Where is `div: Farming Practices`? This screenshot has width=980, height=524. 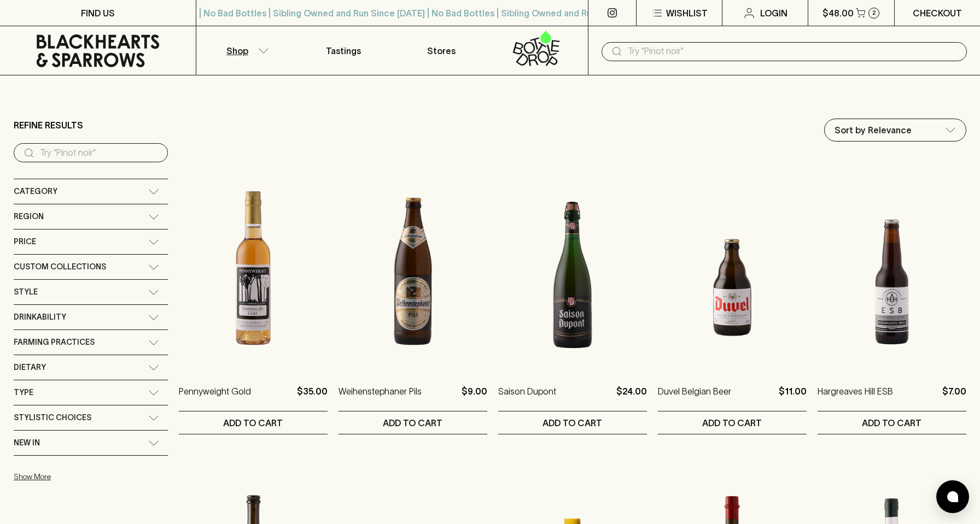 div: Farming Practices is located at coordinates (91, 342).